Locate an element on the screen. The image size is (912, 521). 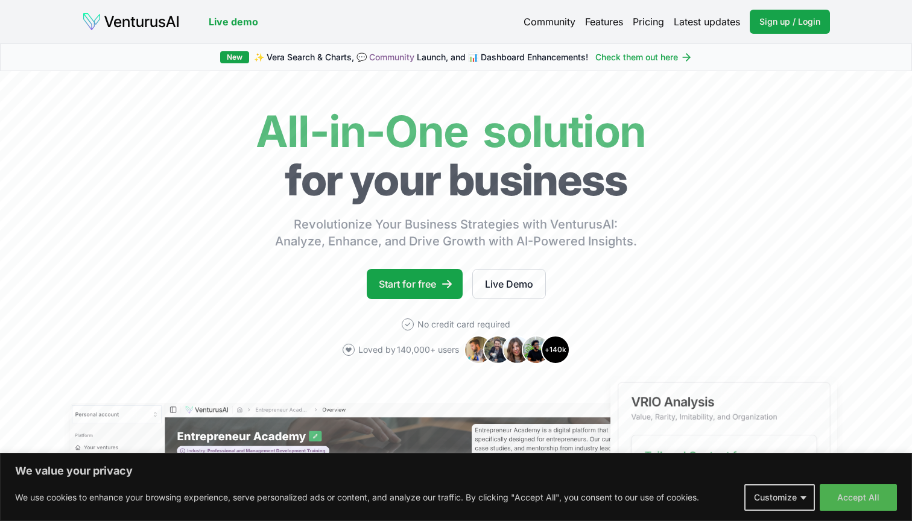
button: Customize is located at coordinates (779, 498).